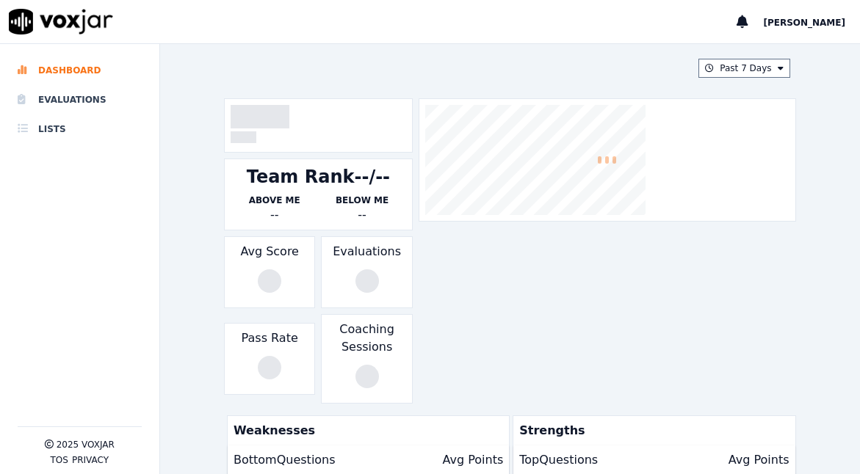 The width and height of the screenshot is (860, 474). I want to click on button: Past 7 Days, so click(744, 68).